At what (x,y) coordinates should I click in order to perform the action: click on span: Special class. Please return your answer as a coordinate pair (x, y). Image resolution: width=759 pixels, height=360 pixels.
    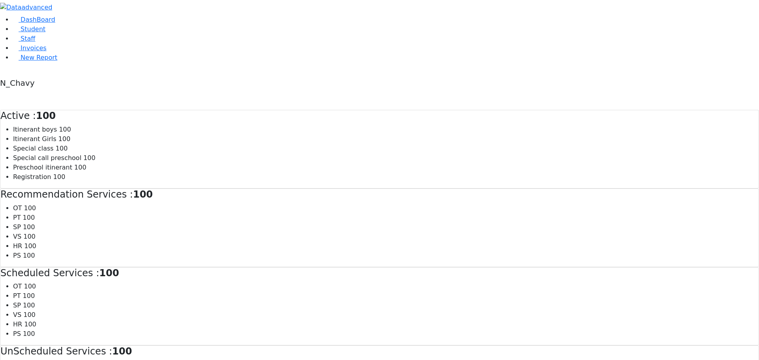
    Looking at the image, I should click on (33, 148).